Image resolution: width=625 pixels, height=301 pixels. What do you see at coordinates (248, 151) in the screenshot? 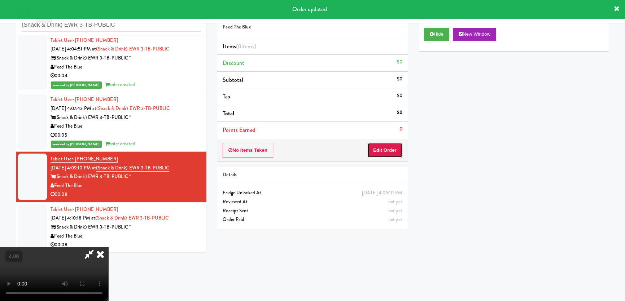
I see `button: No Items Taken` at bounding box center [248, 151].